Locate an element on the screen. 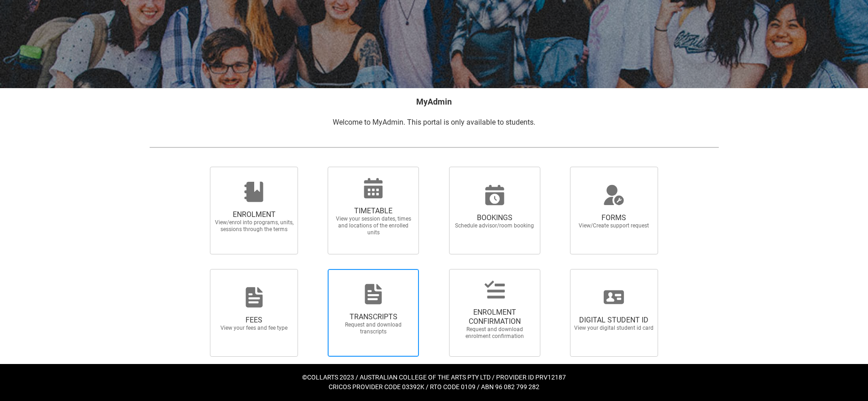  span: Request and download transcripts is located at coordinates (374, 328).